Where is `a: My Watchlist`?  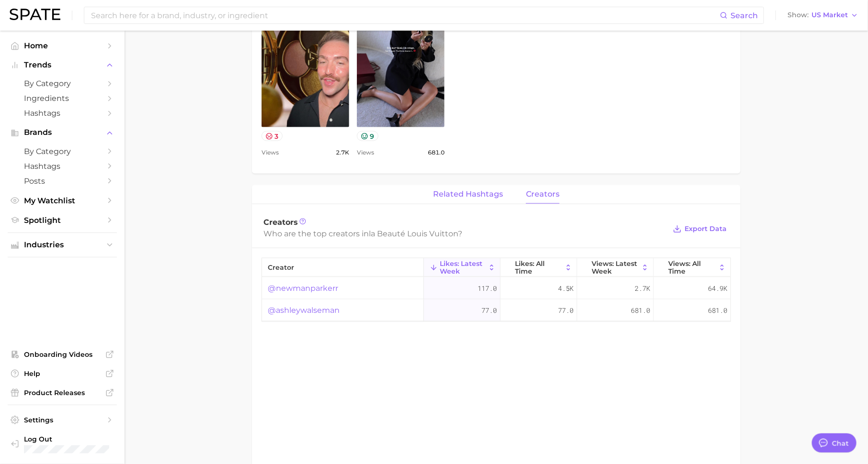
a: My Watchlist is located at coordinates (62, 200).